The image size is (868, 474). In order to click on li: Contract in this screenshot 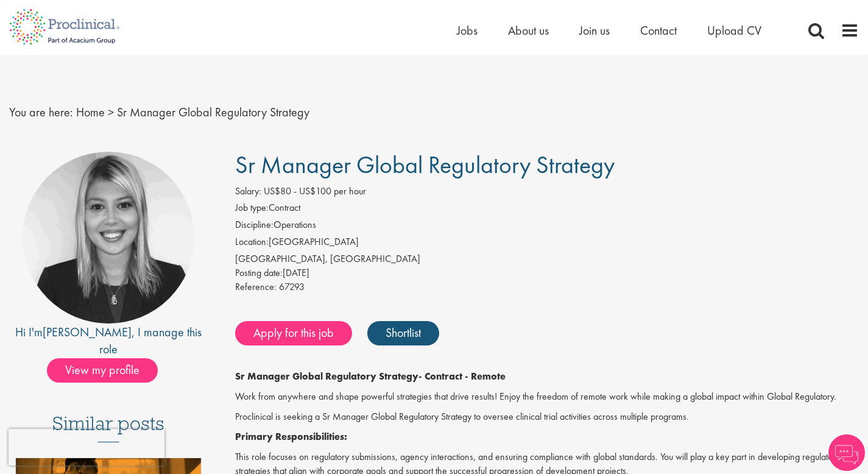, I will do `click(547, 209)`.